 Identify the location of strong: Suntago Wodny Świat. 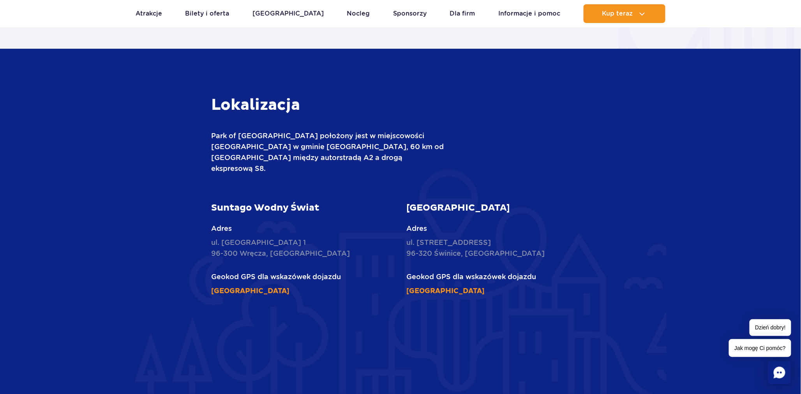
(265, 208).